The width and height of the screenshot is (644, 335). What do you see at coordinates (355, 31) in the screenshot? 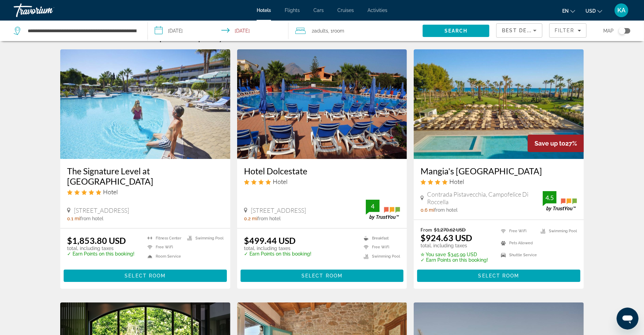
I see `button: Travelers: 2 adults, 0 children` at bounding box center [355, 31].